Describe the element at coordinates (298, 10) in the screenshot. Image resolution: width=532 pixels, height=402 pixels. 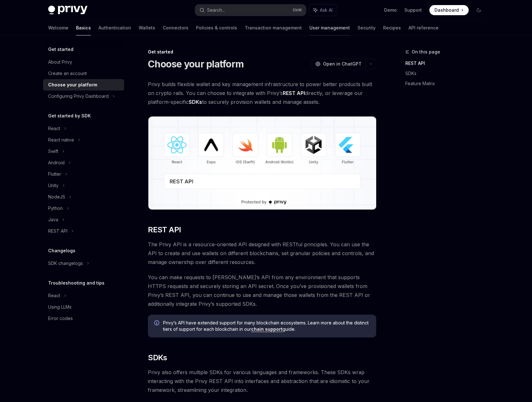
I see `span: Ctrl K` at that location.